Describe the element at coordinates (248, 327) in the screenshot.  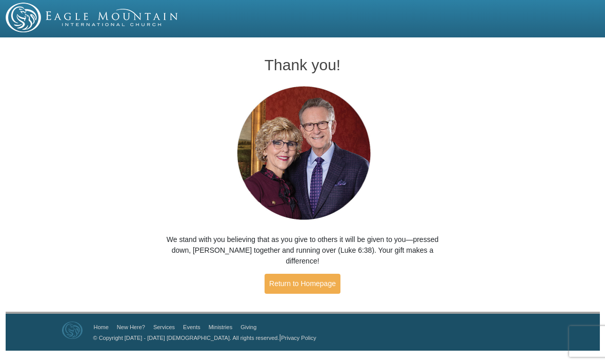
I see `a: Giving` at that location.